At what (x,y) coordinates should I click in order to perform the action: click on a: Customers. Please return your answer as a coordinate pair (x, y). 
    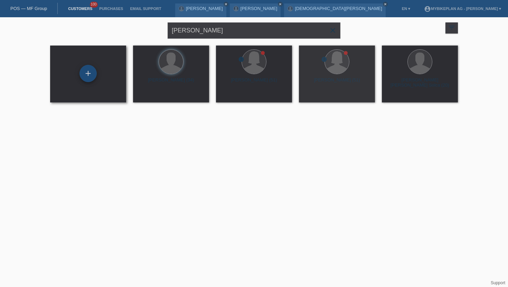
    Looking at the image, I should click on (80, 9).